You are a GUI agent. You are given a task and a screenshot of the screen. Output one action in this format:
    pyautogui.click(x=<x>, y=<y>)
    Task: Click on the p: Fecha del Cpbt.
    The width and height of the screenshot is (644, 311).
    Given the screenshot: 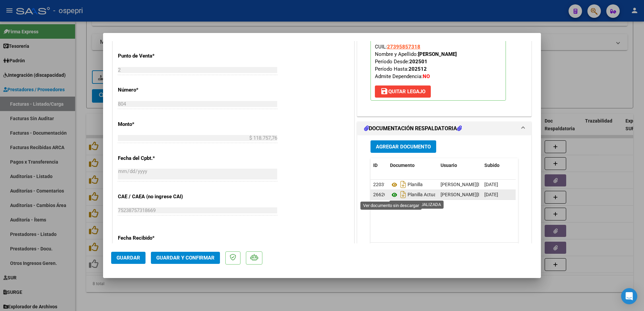 What is the action you would take?
    pyautogui.click(x=153, y=158)
    